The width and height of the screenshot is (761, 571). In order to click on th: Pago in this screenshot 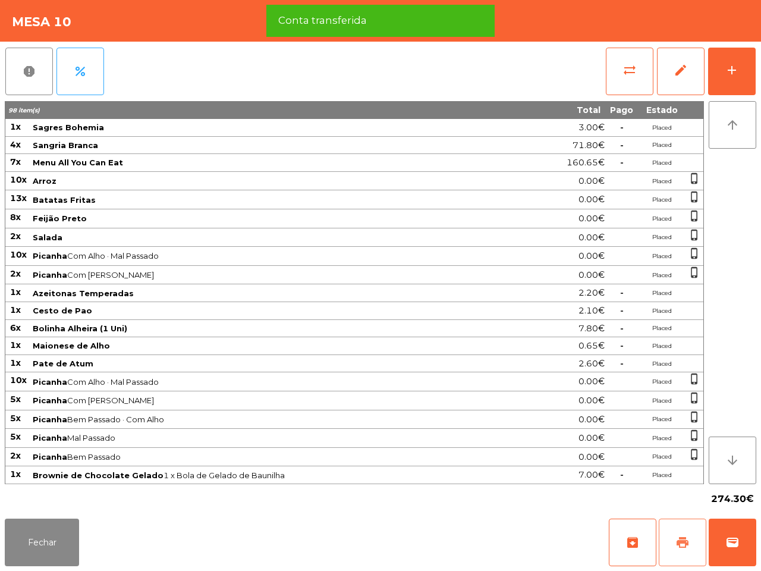, I will do `click(621, 110)`.